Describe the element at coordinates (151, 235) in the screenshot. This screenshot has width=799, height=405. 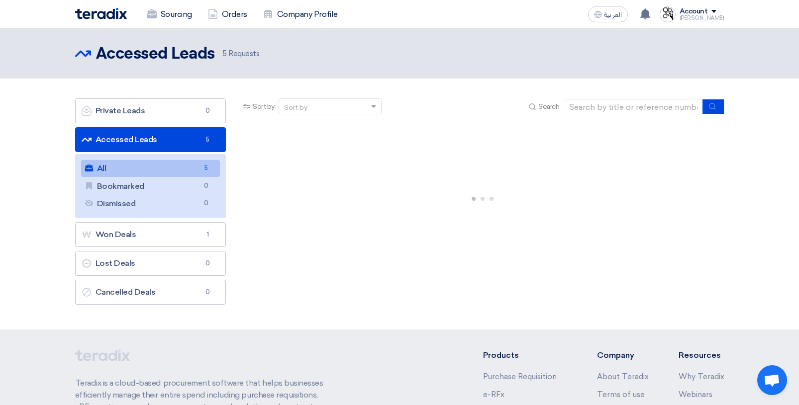
I see `a: Won Deals1` at that location.